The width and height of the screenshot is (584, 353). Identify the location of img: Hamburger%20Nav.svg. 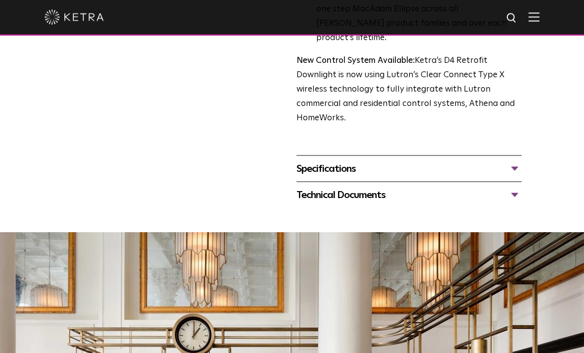
(534, 17).